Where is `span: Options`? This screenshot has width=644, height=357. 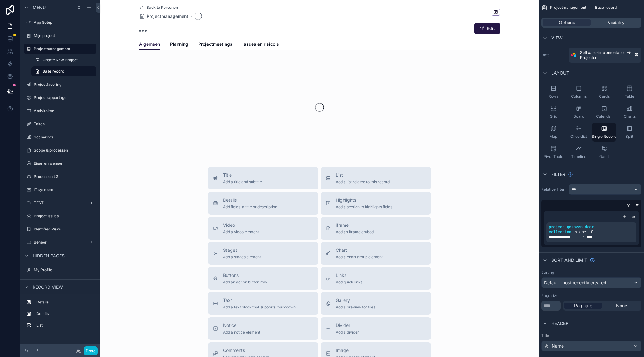
span: Options is located at coordinates (566, 22).